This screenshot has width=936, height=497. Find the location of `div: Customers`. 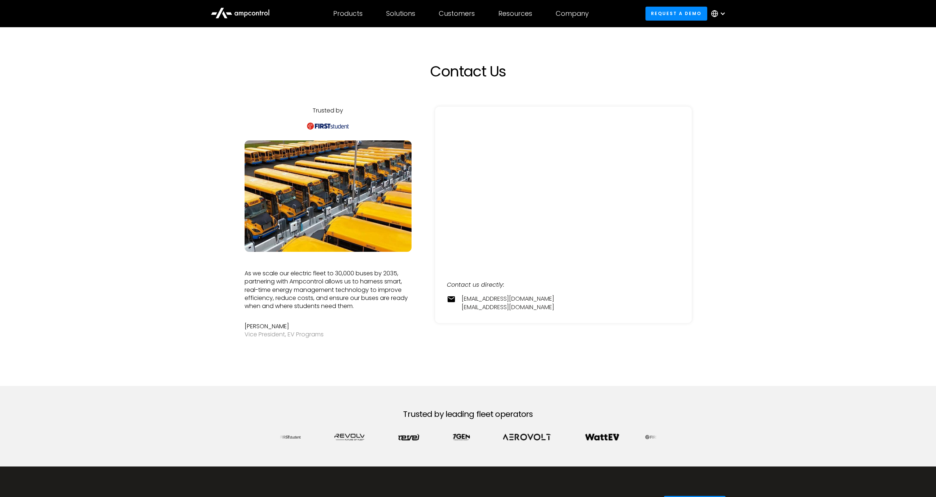

div: Customers is located at coordinates (457, 14).